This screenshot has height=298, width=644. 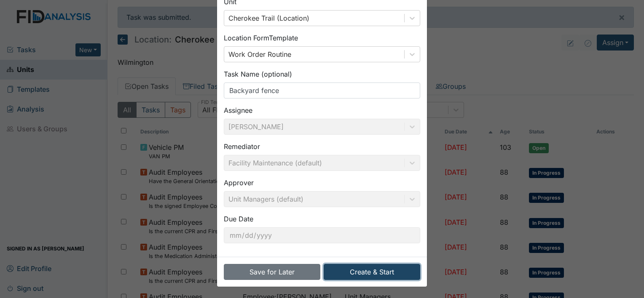 I want to click on button: Create & Start, so click(x=372, y=272).